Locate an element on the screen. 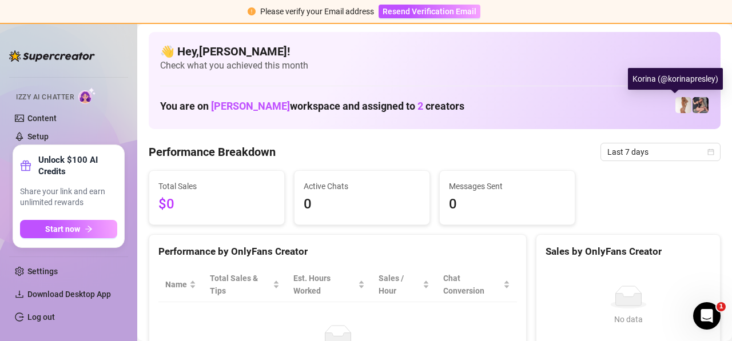  a: Log out is located at coordinates (41, 317).